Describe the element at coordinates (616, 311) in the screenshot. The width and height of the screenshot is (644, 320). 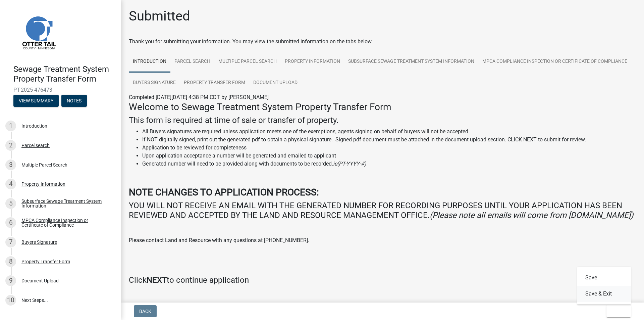
I see `span: Exit` at that location.